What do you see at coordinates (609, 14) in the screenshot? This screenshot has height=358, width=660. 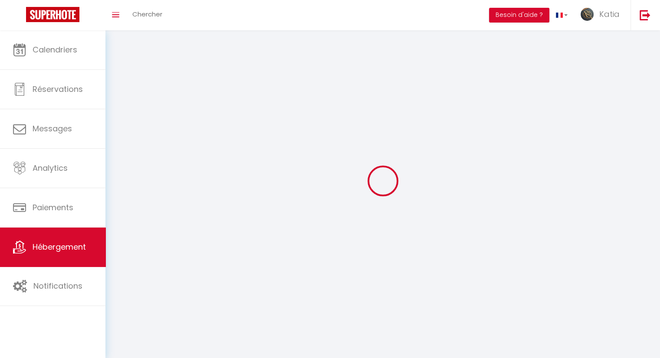 I see `span: Katia` at bounding box center [609, 14].